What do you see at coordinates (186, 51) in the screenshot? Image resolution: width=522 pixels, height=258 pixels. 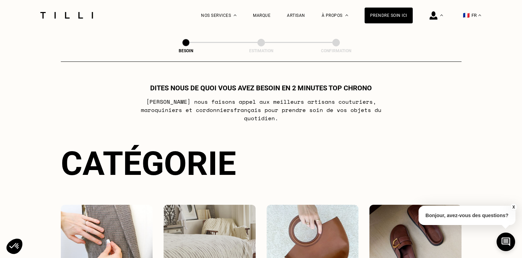 I see `div: Besoin` at bounding box center [186, 51].